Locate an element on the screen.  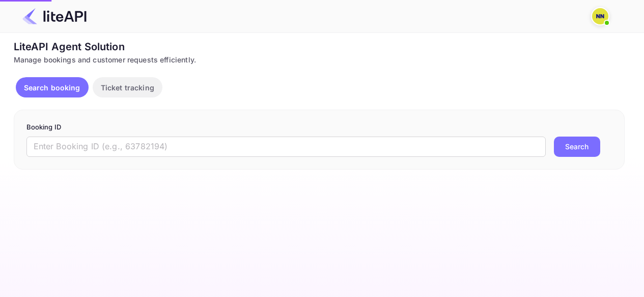
div: LiteAPI Agent Solution is located at coordinates (319, 47).